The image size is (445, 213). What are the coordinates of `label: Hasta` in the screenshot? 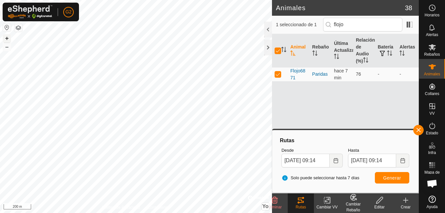 It's located at (379, 150).